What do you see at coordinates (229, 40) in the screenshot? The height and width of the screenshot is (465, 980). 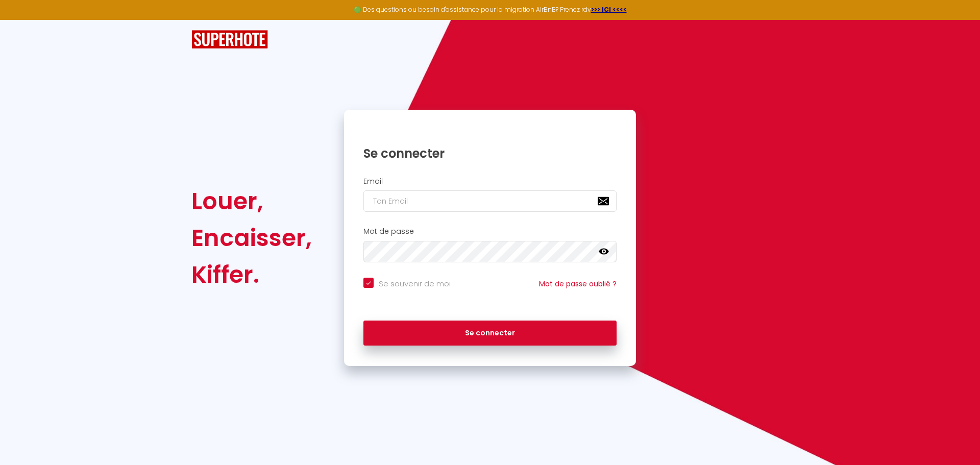 I see `img: SuperHote logo` at bounding box center [229, 40].